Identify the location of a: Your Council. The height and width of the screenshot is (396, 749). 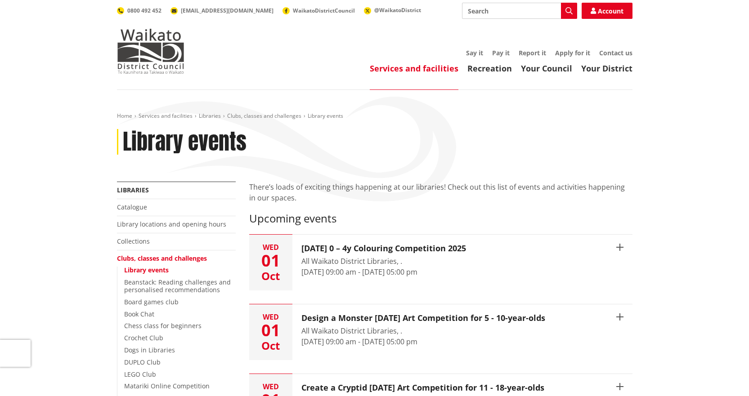
(547, 68).